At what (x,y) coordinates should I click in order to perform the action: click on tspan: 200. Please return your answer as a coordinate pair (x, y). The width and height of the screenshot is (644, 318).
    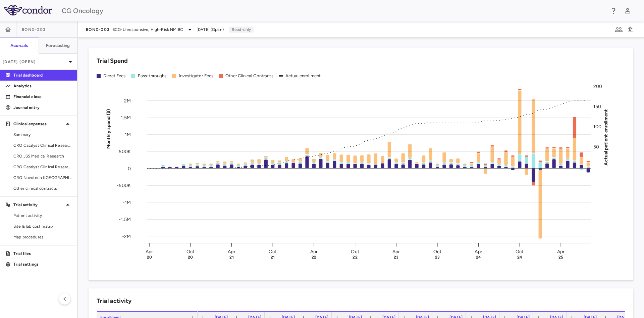
    Looking at the image, I should click on (598, 86).